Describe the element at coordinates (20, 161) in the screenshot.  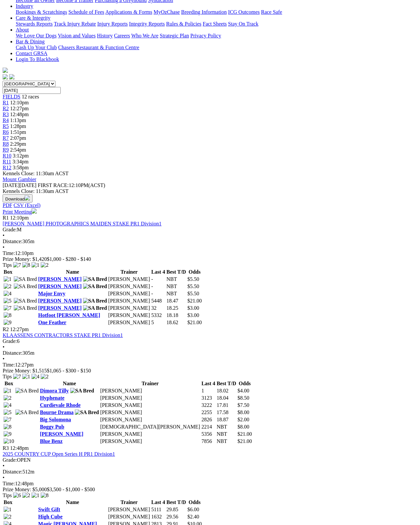
I see `span: 3:34pm` at that location.